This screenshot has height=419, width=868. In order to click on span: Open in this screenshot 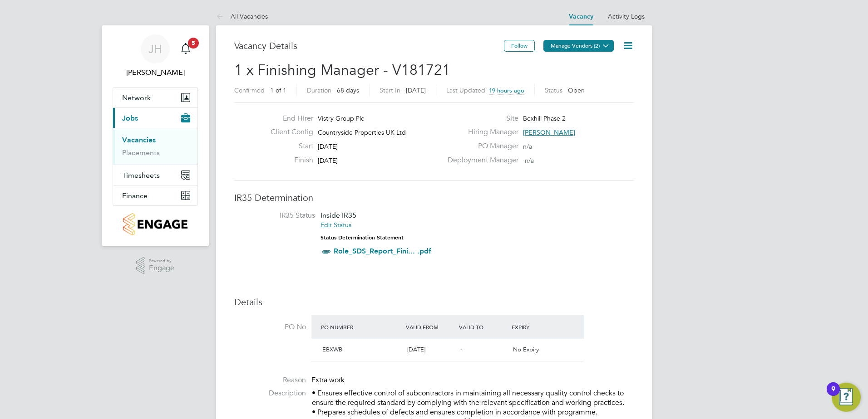, I will do `click(577, 90)`.